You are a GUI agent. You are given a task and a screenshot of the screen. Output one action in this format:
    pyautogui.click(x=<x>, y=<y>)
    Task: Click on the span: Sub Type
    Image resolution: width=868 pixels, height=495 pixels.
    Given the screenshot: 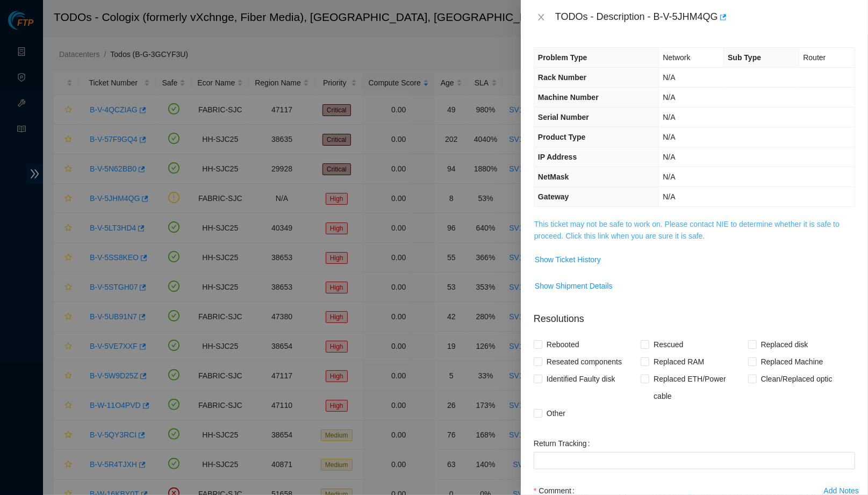 What is the action you would take?
    pyautogui.click(x=744, y=57)
    